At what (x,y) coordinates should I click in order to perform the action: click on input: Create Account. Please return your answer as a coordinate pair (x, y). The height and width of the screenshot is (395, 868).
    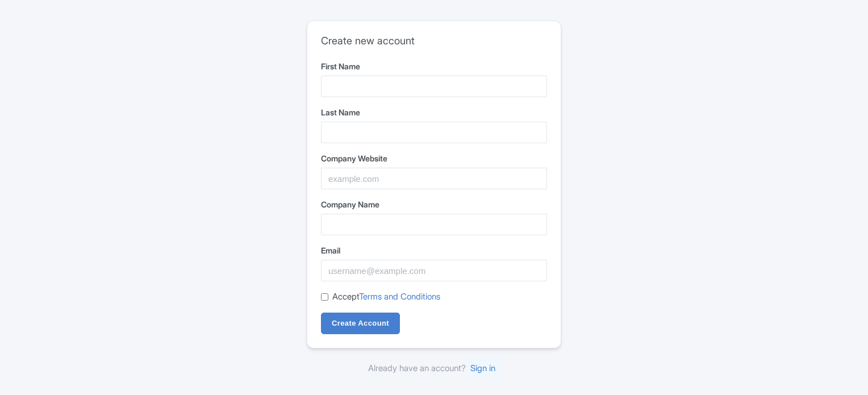
    Looking at the image, I should click on (360, 324).